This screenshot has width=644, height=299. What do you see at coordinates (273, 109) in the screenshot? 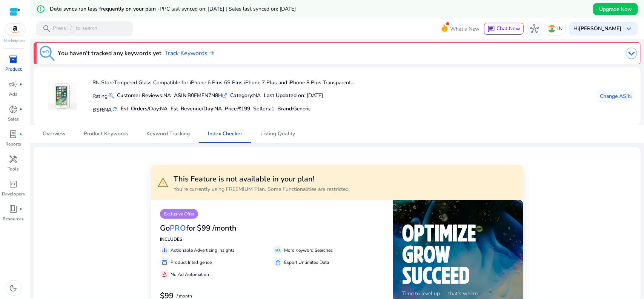
I see `span: 1` at bounding box center [273, 109].